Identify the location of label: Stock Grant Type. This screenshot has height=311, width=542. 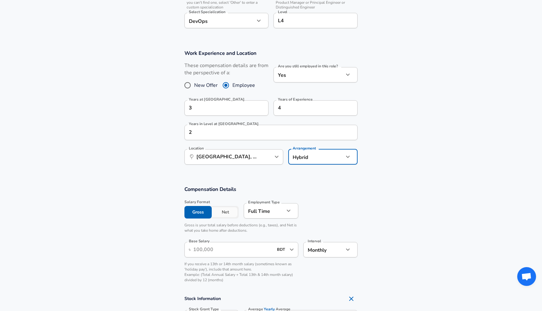
(204, 309).